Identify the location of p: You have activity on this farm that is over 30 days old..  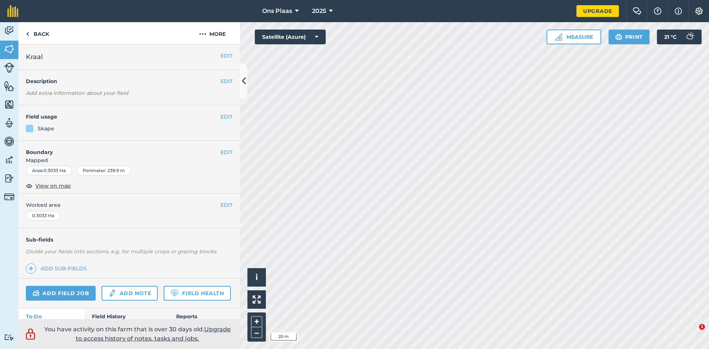
(137, 334).